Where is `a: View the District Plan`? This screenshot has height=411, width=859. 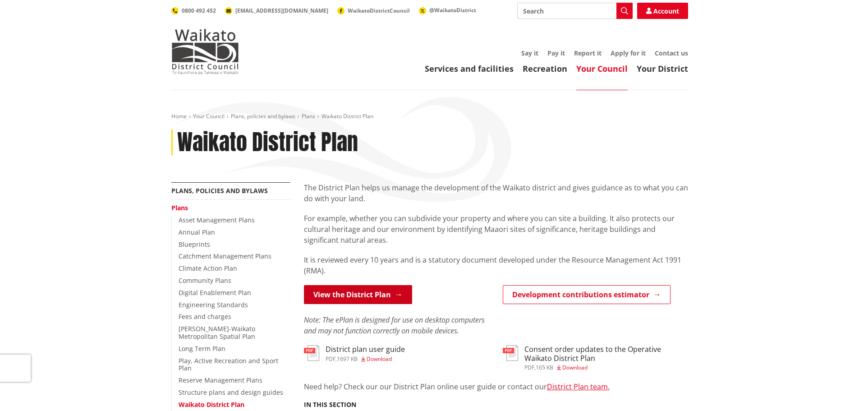 a: View the District Plan is located at coordinates (358, 295).